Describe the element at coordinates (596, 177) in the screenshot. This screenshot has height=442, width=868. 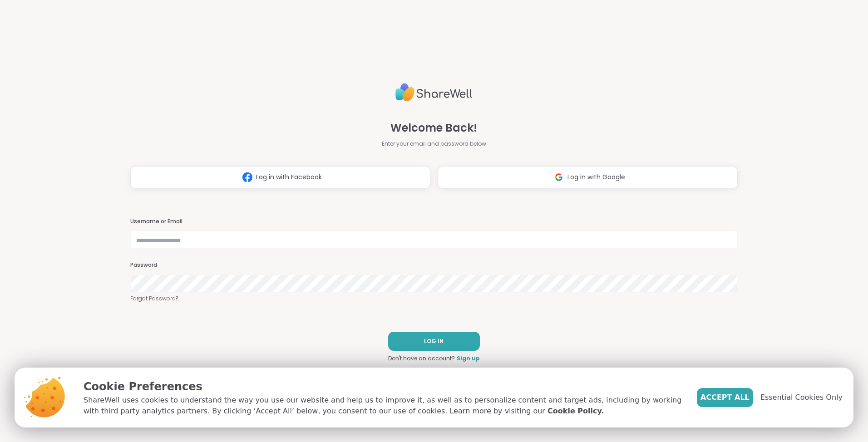
I see `span: Log in with Google` at that location.